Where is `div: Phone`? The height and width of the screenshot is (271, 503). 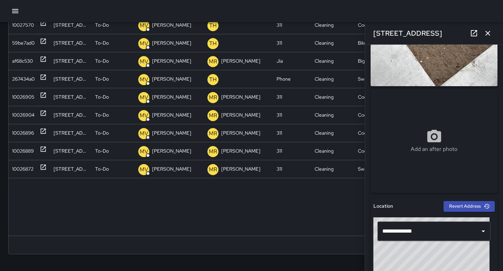 div: Phone is located at coordinates (292, 79).